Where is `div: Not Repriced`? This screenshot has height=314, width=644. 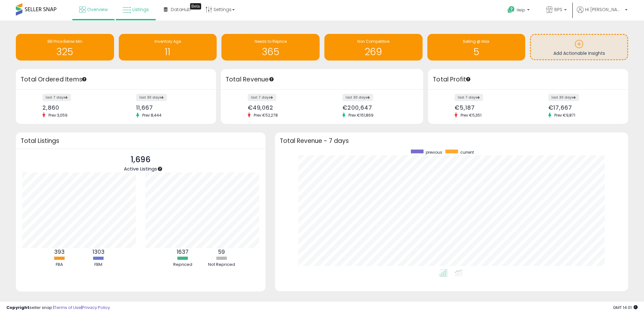 div: Not Repriced is located at coordinates (222, 265).